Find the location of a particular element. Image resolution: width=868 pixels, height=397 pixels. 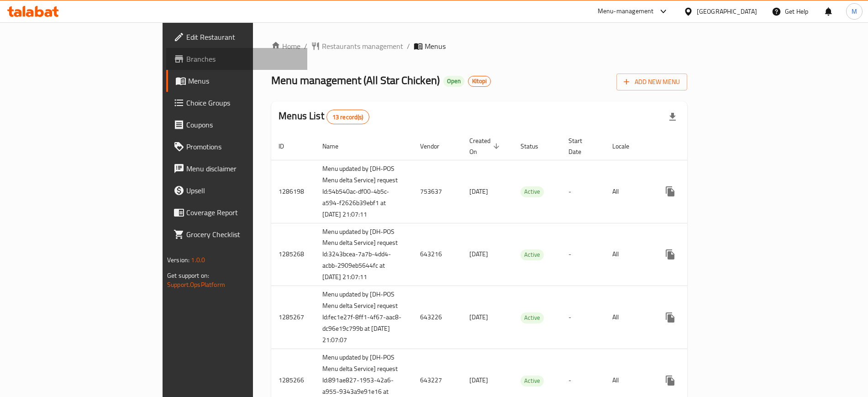

span: 13 record(s) is located at coordinates (348, 117).